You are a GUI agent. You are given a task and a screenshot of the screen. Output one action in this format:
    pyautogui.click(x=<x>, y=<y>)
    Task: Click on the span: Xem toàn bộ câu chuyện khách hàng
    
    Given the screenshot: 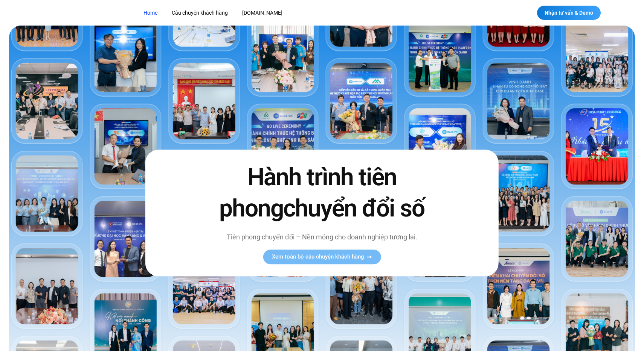 What is the action you would take?
    pyautogui.click(x=318, y=257)
    